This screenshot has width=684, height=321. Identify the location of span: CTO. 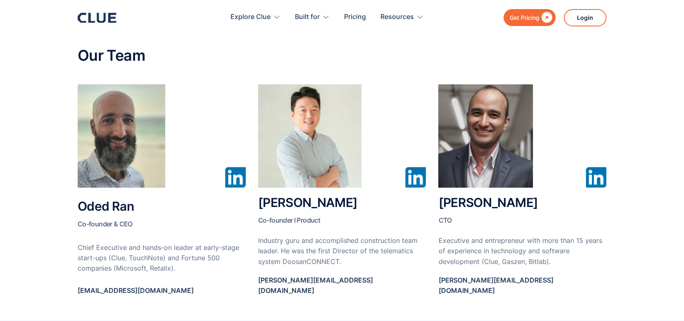
(445, 220).